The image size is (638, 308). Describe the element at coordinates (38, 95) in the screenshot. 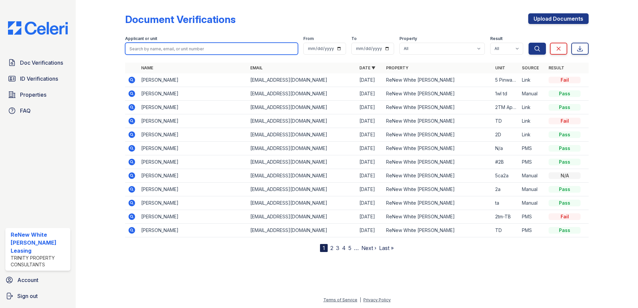

I see `a: Properties` at that location.